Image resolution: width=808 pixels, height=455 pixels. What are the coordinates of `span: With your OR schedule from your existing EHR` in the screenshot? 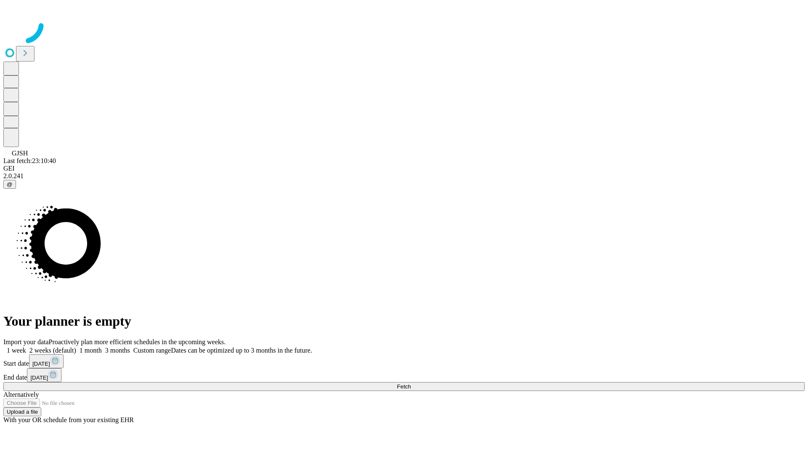 It's located at (69, 419).